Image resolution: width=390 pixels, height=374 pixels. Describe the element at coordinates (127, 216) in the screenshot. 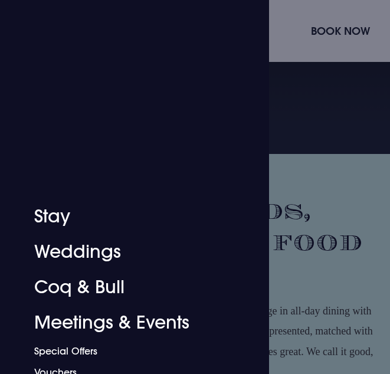

I see `a: Stay` at that location.